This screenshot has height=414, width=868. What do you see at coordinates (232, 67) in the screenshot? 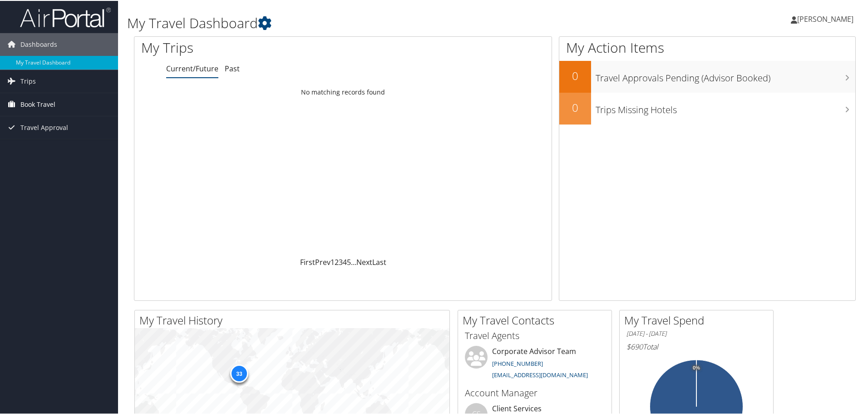
I see `a: Past` at bounding box center [232, 67].